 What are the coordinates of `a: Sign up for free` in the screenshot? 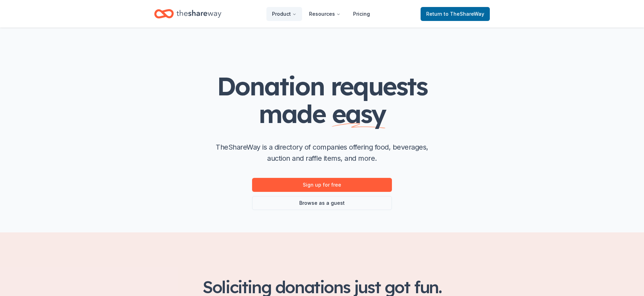 It's located at (322, 185).